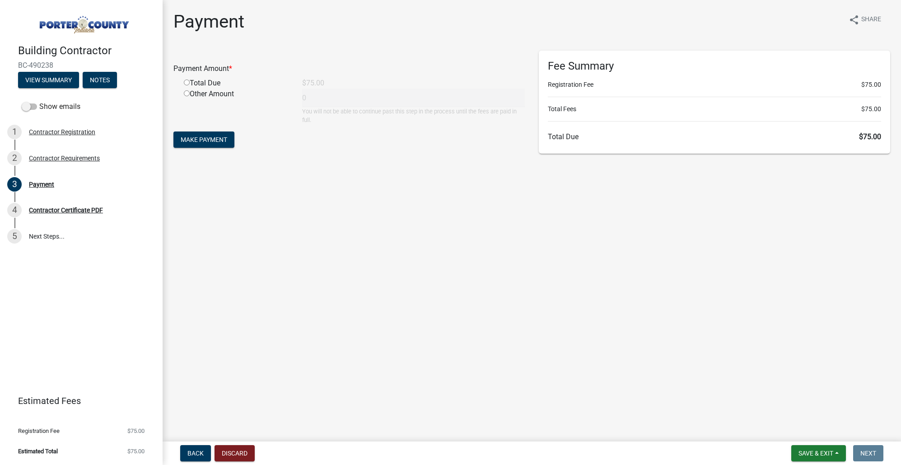 The width and height of the screenshot is (901, 465). I want to click on span: Share, so click(872, 20).